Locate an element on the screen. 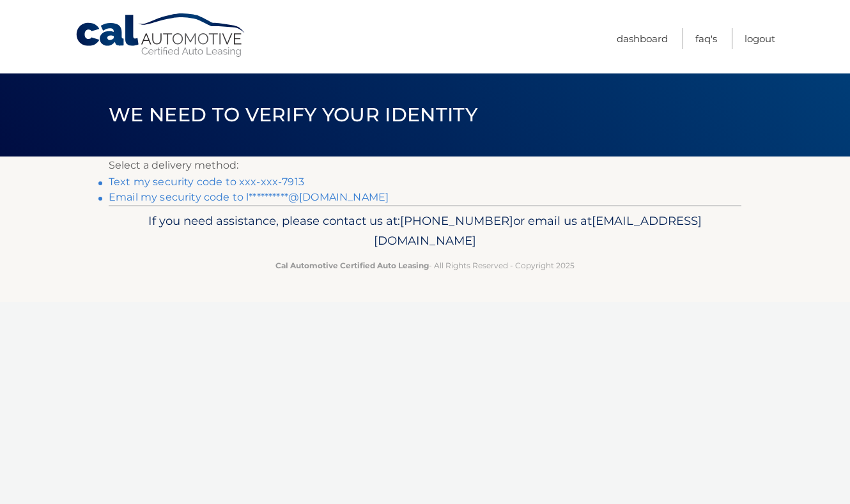 The width and height of the screenshot is (850, 504). p: - All Rights Reserved - Copyright 2025 is located at coordinates (425, 265).